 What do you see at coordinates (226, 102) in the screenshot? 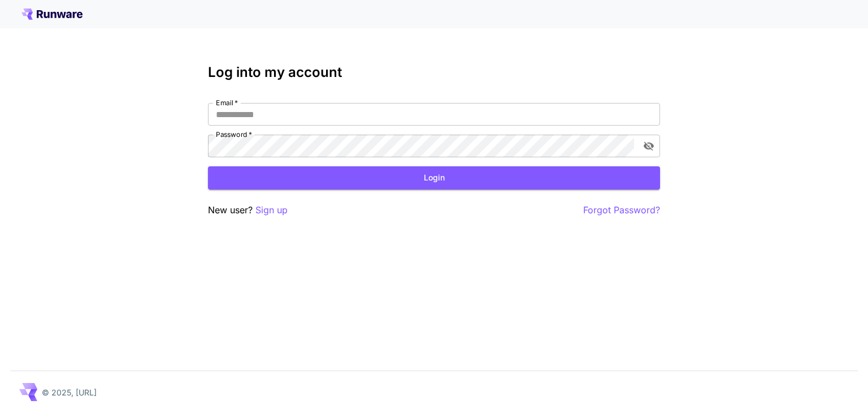
I see `label: Email` at bounding box center [226, 102].